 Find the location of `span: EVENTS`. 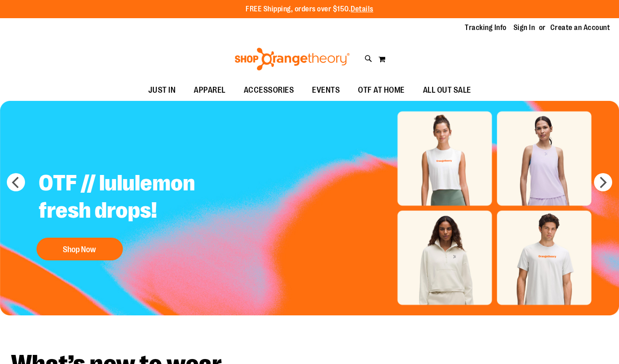

span: EVENTS is located at coordinates (326, 90).